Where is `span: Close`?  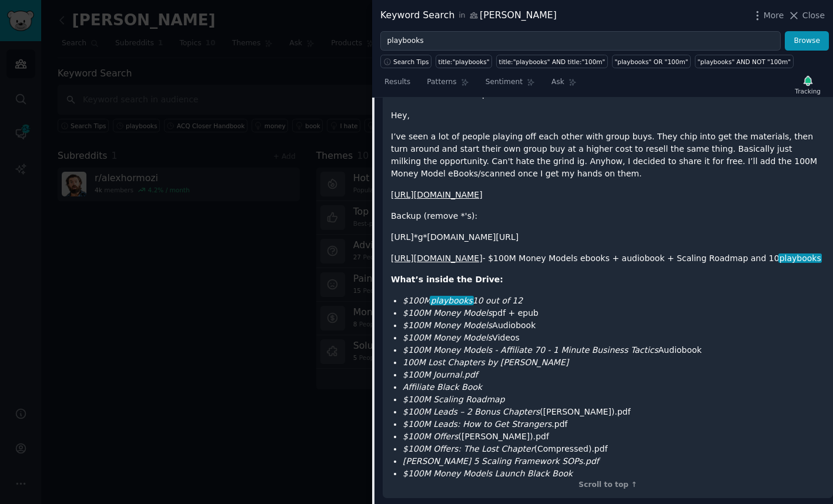 span: Close is located at coordinates (814, 16).